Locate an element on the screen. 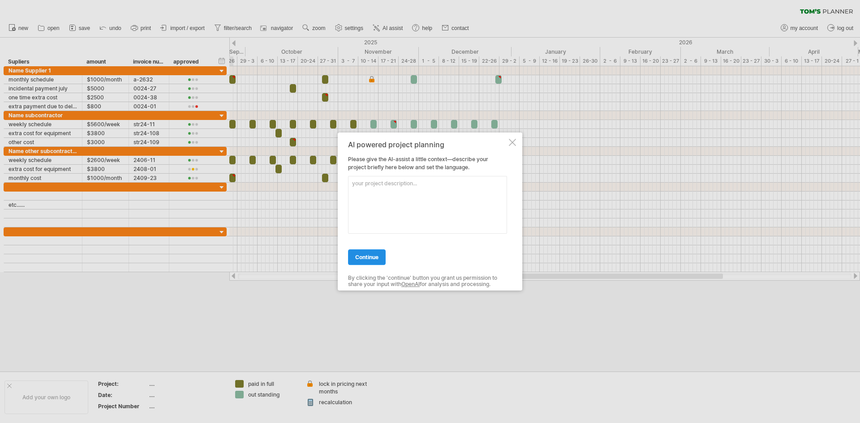 The width and height of the screenshot is (860, 423). span: continue is located at coordinates (367, 257).